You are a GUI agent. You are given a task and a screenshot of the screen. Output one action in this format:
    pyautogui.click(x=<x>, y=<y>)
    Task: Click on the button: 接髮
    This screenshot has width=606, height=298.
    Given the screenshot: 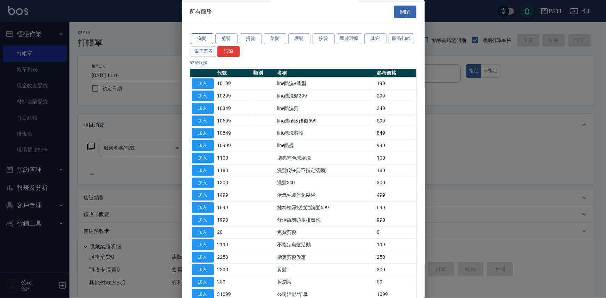 What is the action you would take?
    pyautogui.click(x=324, y=39)
    